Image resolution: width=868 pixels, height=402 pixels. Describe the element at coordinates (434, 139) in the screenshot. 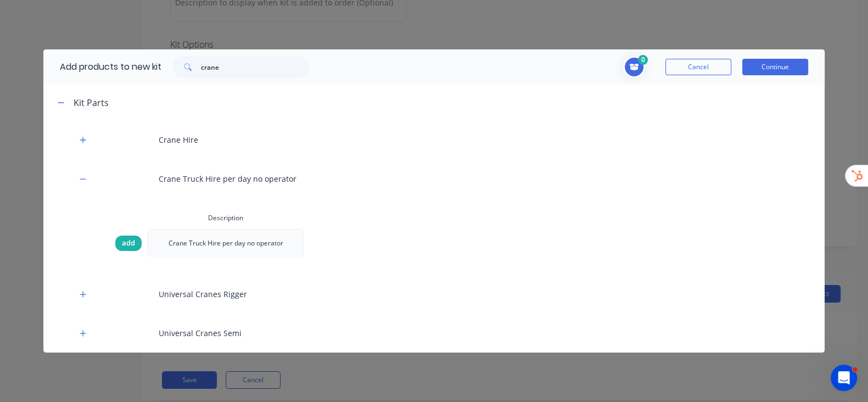

I see `div: Crane Hire` at that location.